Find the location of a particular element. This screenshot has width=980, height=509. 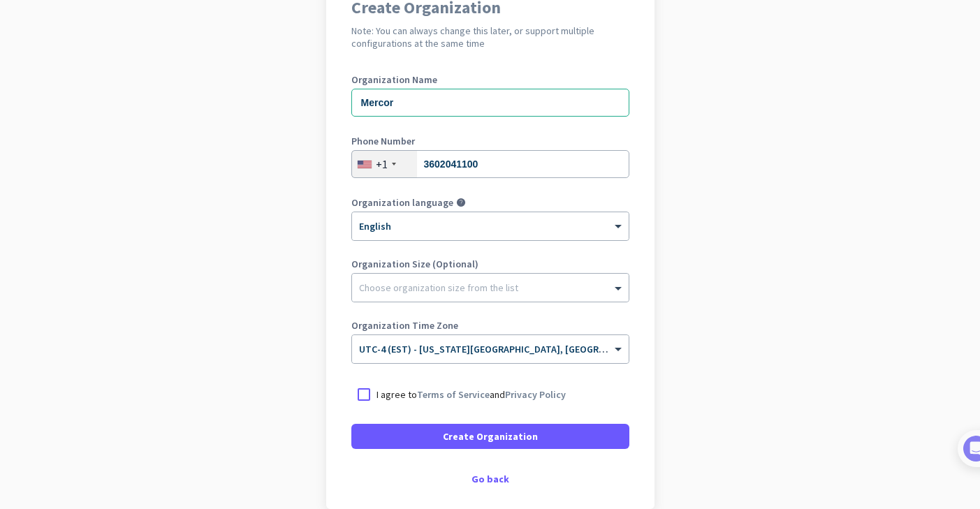

label: Organization Size (Optional) is located at coordinates (491, 264).